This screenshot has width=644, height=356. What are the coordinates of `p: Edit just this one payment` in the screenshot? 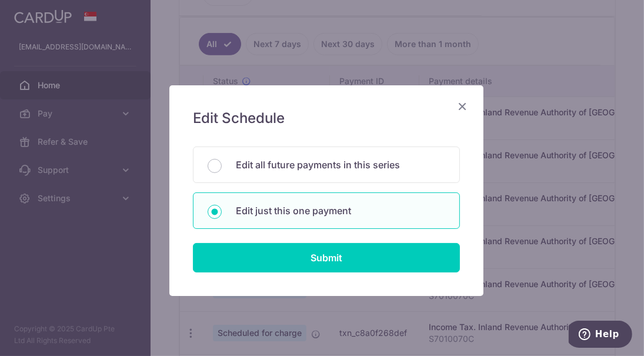 It's located at (341, 211).